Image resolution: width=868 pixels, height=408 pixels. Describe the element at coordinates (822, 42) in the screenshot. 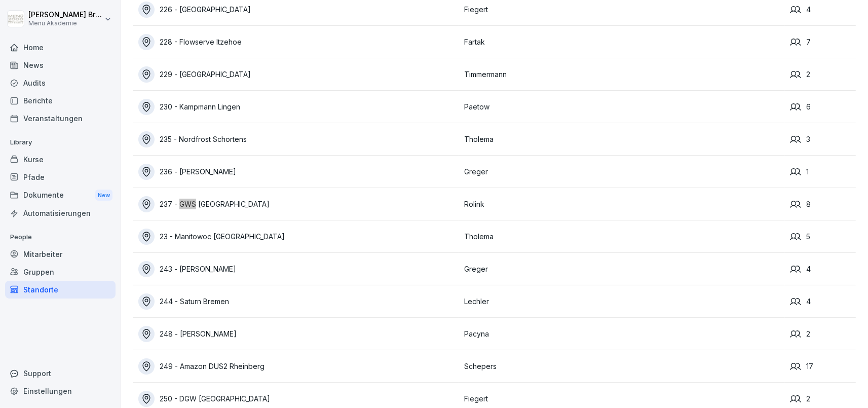

I see `div: 7` at that location.